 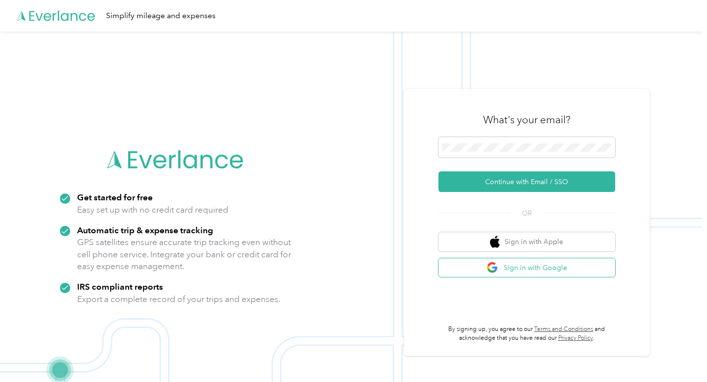 I want to click on p: Easy set up with no credit card required, so click(x=153, y=210).